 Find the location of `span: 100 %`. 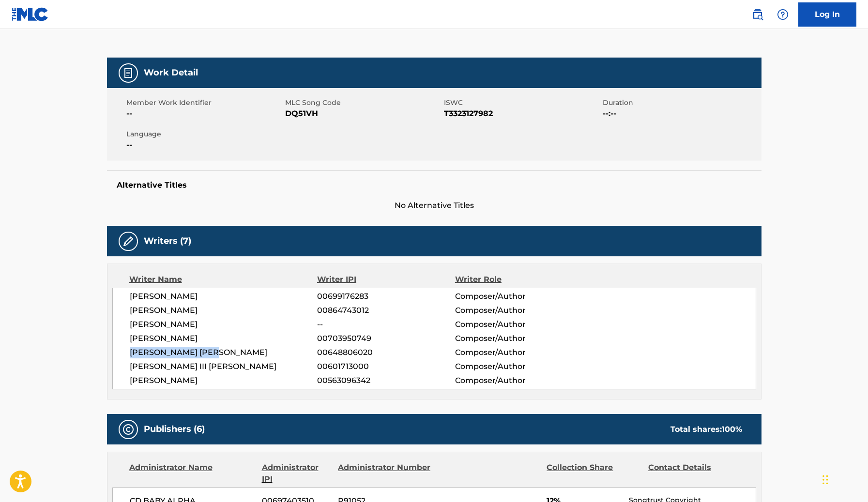

span: 100 % is located at coordinates (733, 429).